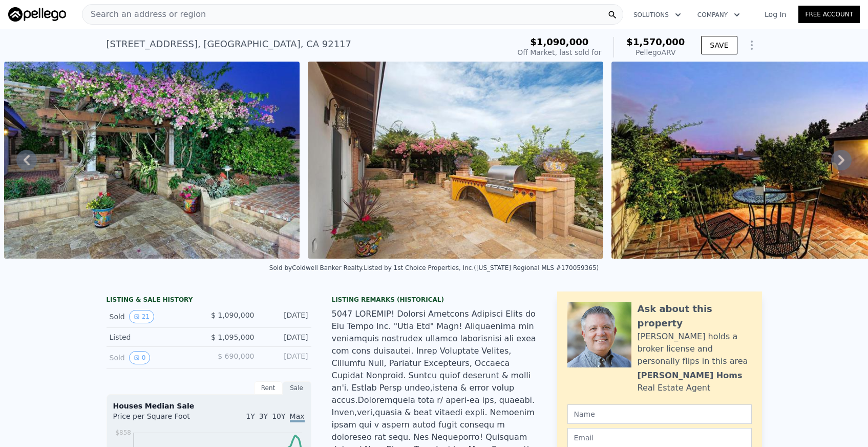 Image resolution: width=868 pixels, height=447 pixels. What do you see at coordinates (656, 42) in the screenshot?
I see `span: $1,570,000` at bounding box center [656, 42].